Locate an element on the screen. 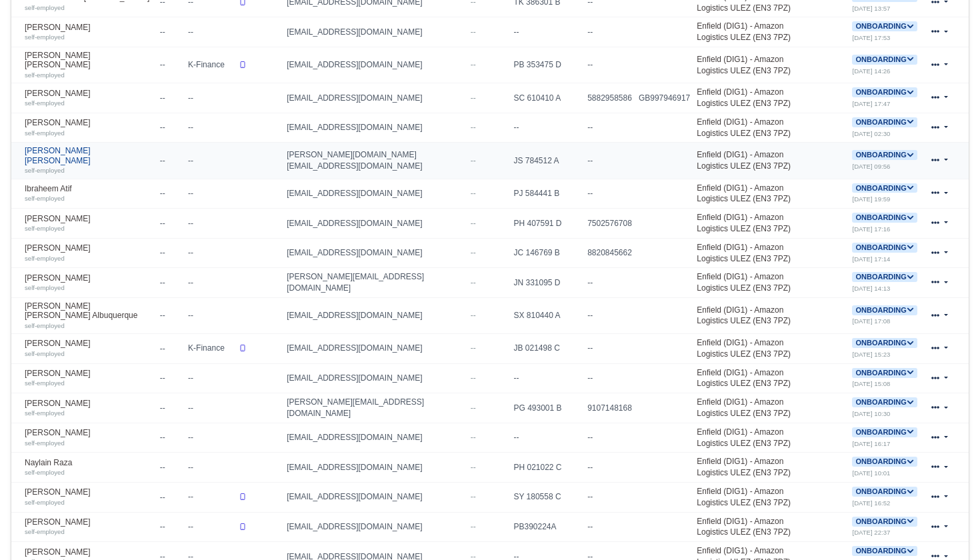 This screenshot has width=980, height=560. a: Naylain Raza self-employed is located at coordinates (89, 467).